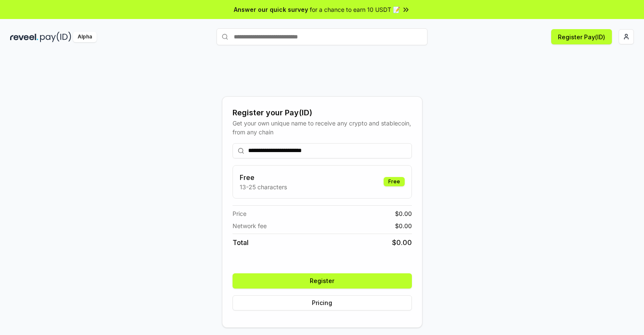  I want to click on button: Pricing, so click(322, 303).